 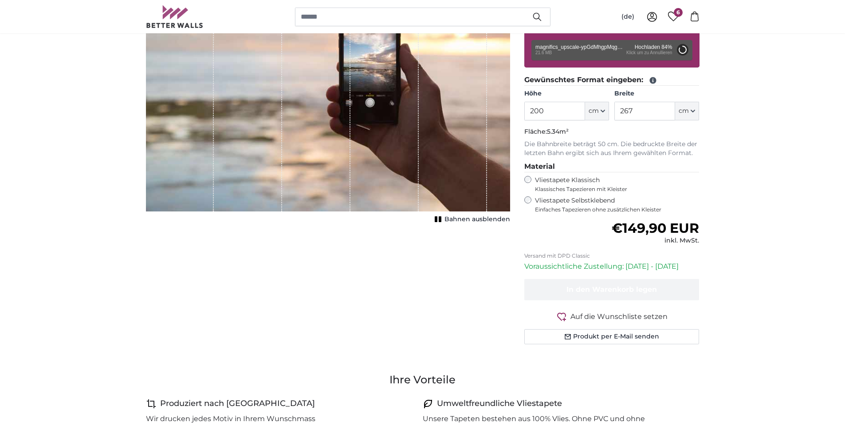 I want to click on label: Vliestapete Klassisch, so click(x=614, y=184).